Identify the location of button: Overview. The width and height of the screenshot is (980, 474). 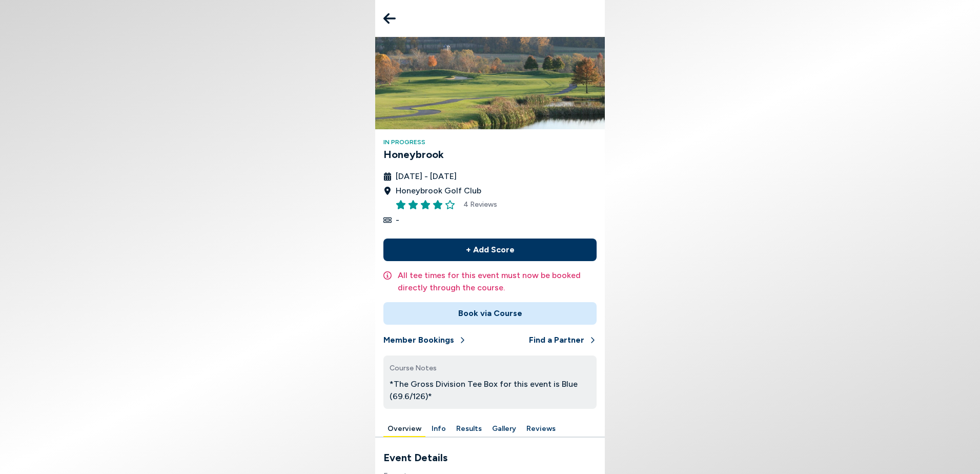
(404, 429).